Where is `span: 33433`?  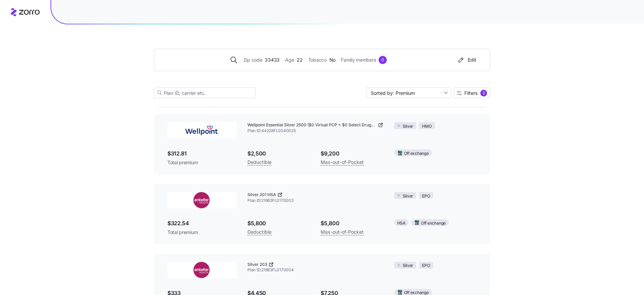
span: 33433 is located at coordinates (272, 60).